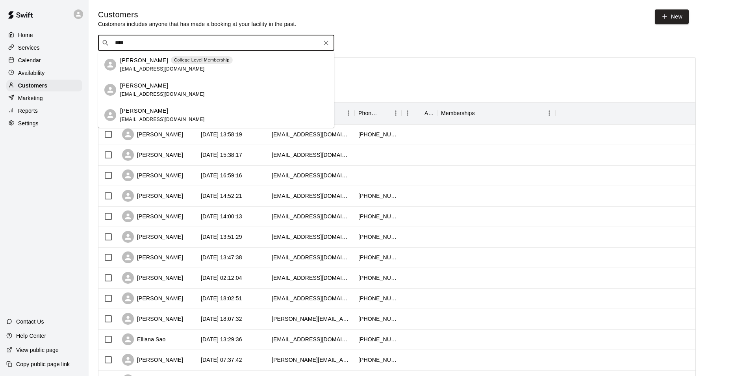 Image resolution: width=747 pixels, height=376 pixels. I want to click on div: 2025-10-10 13:58:19, so click(221, 134).